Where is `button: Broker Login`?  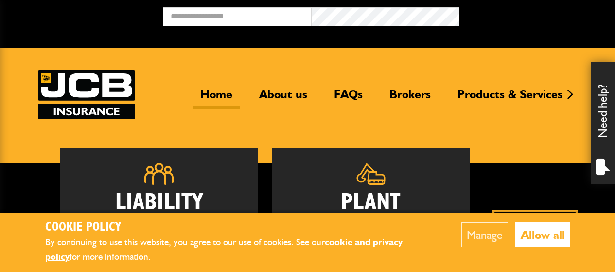
button: Broker Login is located at coordinates (533, 15).